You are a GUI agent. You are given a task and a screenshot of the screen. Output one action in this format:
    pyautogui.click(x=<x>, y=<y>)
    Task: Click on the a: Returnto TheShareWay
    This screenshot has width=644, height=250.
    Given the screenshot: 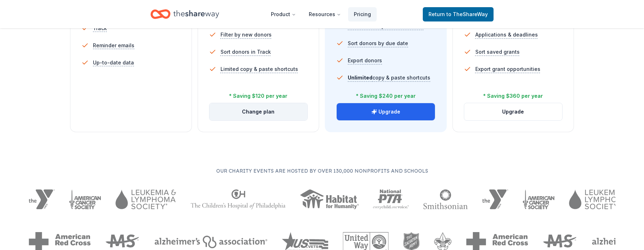 What is the action you would take?
    pyautogui.click(x=459, y=14)
    